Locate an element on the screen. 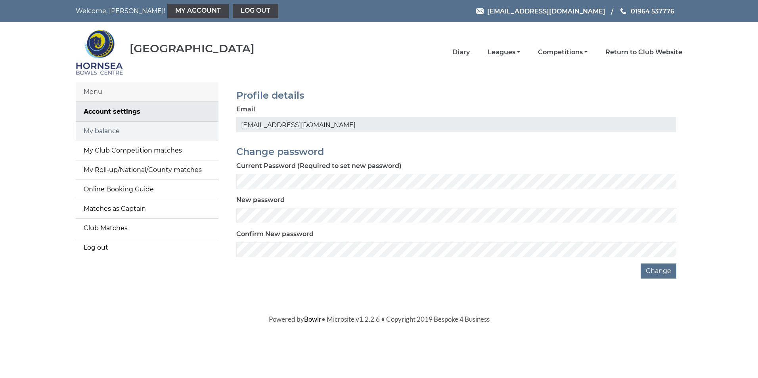 The width and height of the screenshot is (758, 378). span: Powered by • Microsite v1.2.2.6 • Copyright 2019 Bespoke 4 Business is located at coordinates (379, 319).